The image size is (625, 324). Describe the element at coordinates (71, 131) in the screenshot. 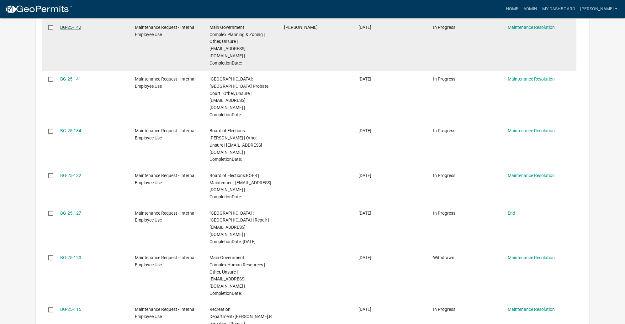

I see `a: BG-25-134` at that location.